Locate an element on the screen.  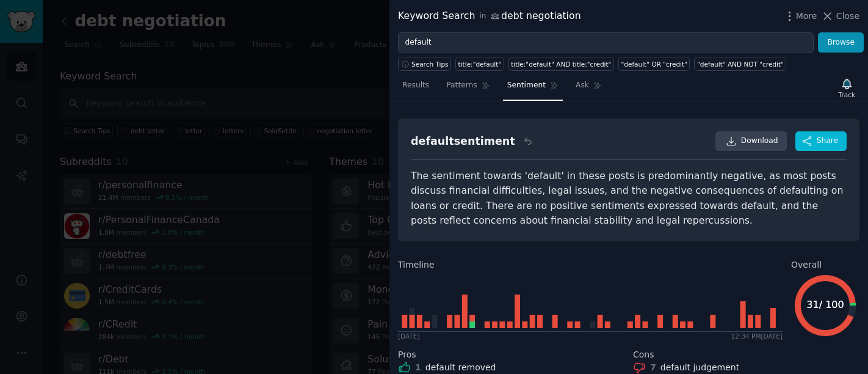
span: More is located at coordinates (806, 16).